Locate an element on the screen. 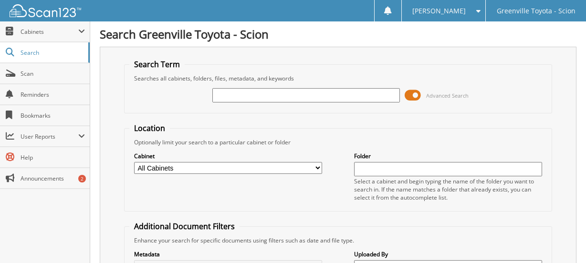 The height and width of the screenshot is (263, 586). div: 2 is located at coordinates (82, 179).